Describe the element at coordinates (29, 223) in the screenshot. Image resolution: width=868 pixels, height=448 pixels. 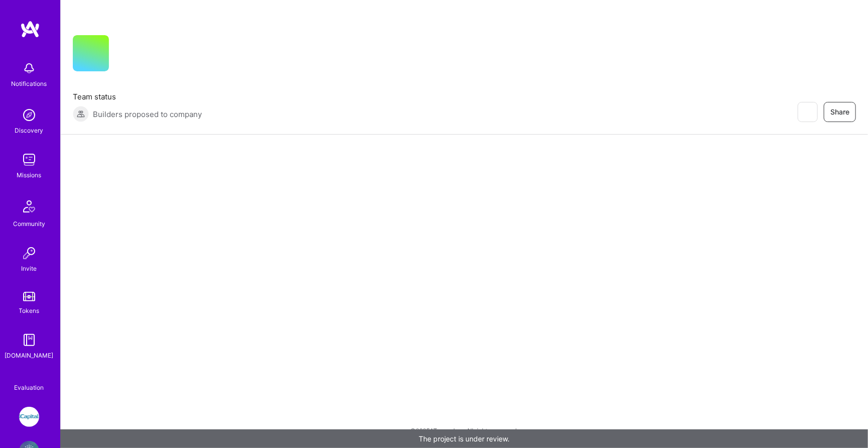
I see `div: Community` at that location.